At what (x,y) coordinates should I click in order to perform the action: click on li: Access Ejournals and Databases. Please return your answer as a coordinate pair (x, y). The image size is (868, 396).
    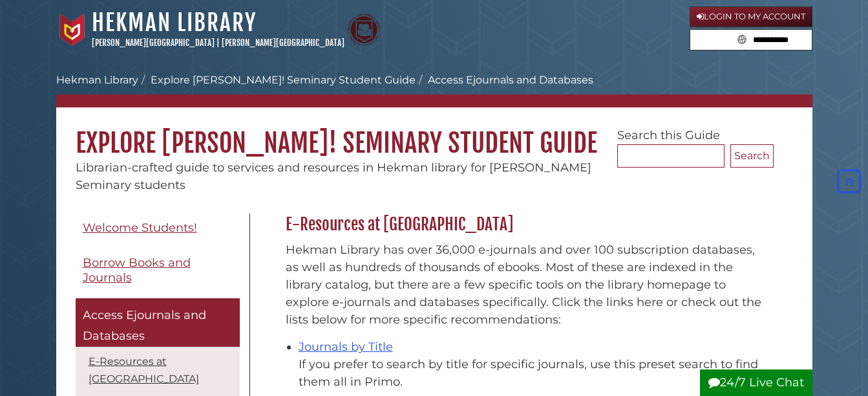
    Looking at the image, I should click on (504, 80).